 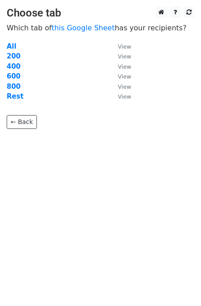 I want to click on strong: 600, so click(x=13, y=76).